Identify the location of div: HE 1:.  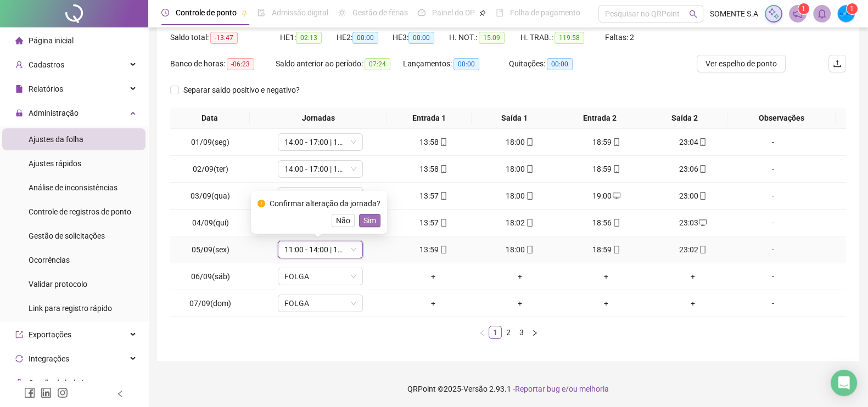
(308, 37).